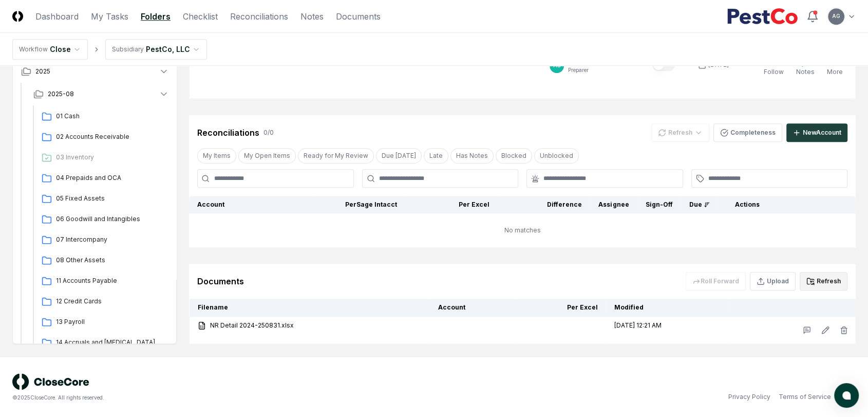 Image resolution: width=868 pixels, height=417 pixels. What do you see at coordinates (110, 137) in the screenshot?
I see `span: 02 Accounts Receivable` at bounding box center [110, 137].